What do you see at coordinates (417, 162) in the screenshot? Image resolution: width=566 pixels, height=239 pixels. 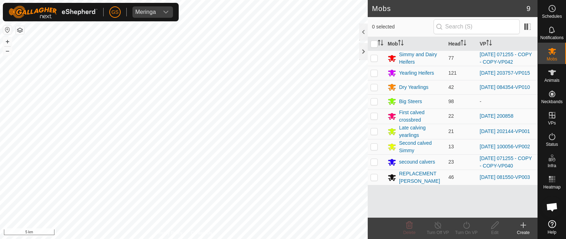 I see `div: secound calvers` at bounding box center [417, 162].